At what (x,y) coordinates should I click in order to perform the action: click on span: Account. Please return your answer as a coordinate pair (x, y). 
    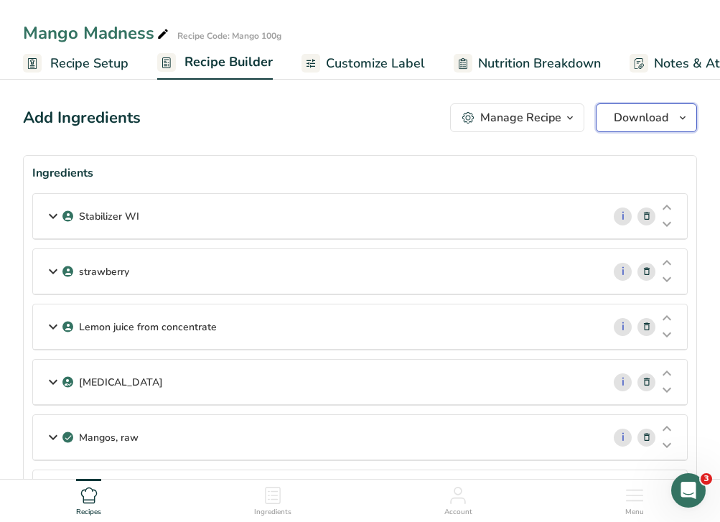
    Looking at the image, I should click on (458, 512).